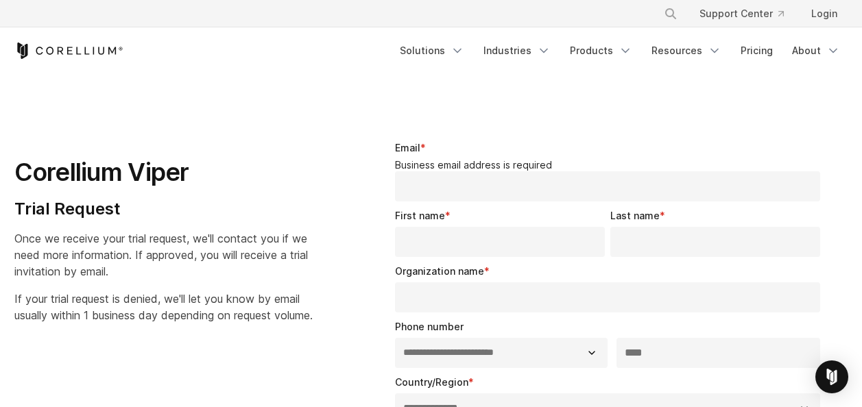 The height and width of the screenshot is (407, 862). Describe the element at coordinates (432, 51) in the screenshot. I see `a: Solutions` at that location.